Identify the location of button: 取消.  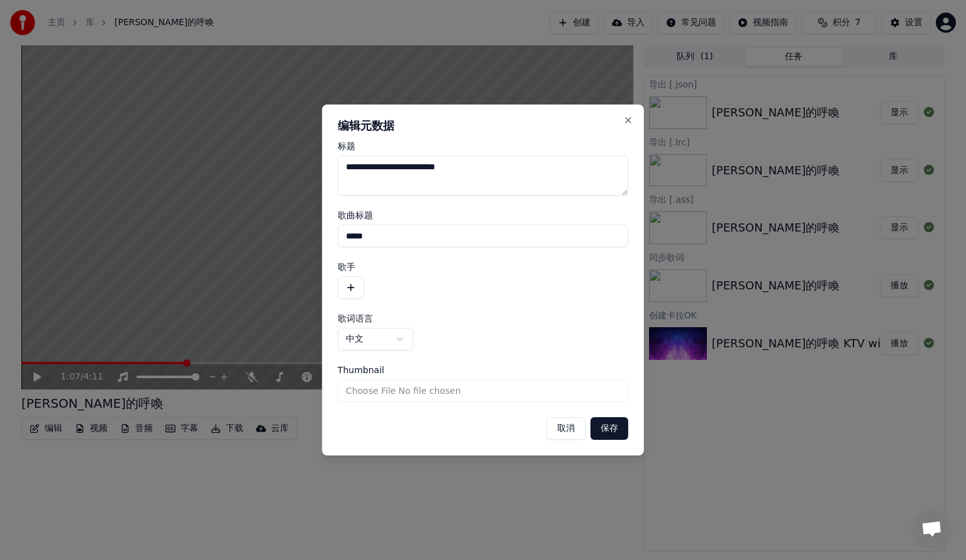
(566, 428).